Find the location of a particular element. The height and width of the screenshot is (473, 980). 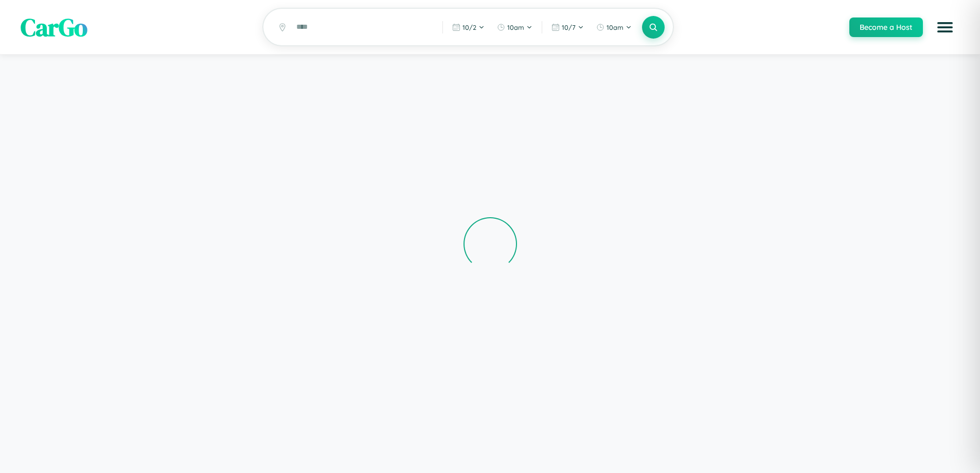

button: Become a Host is located at coordinates (886, 28).